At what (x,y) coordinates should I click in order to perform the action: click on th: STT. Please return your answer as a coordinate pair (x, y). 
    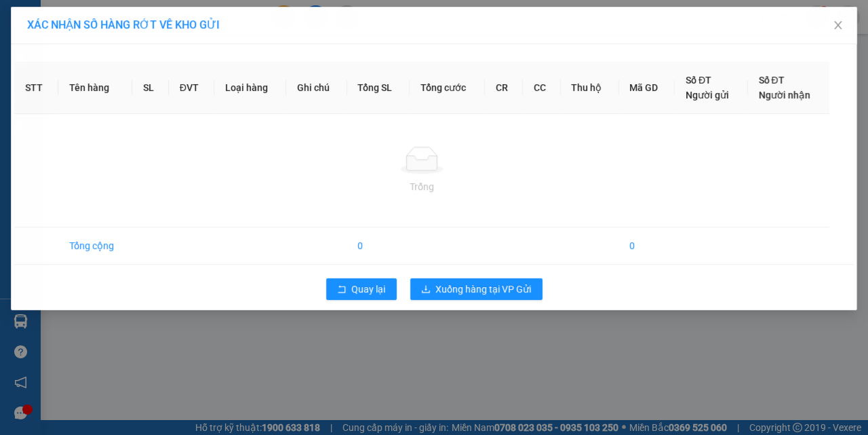
    Looking at the image, I should click on (36, 88).